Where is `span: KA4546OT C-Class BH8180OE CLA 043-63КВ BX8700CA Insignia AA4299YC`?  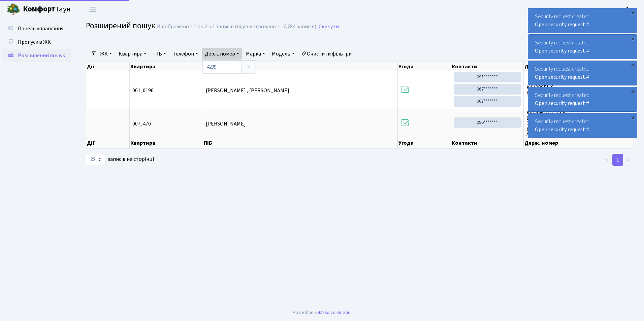
span: KA4546OT C-Class BH8180OE CLA 043-63КВ BX8700CA Insignia AA4299YC is located at coordinates (579, 123).